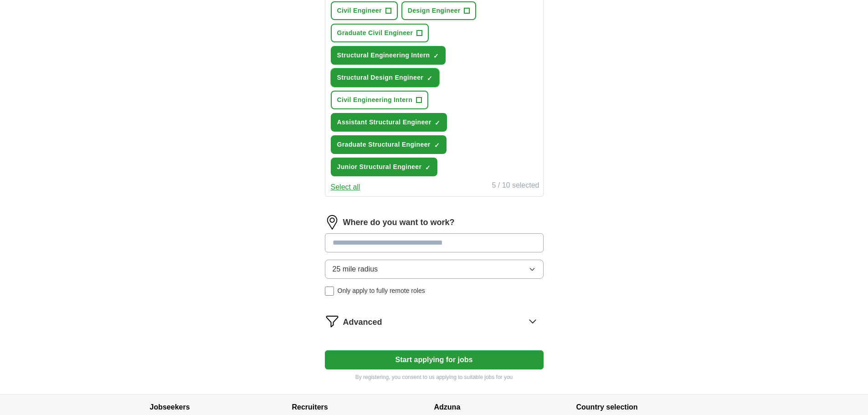  I want to click on button: Structural Design Engineer✓, so click(385, 77).